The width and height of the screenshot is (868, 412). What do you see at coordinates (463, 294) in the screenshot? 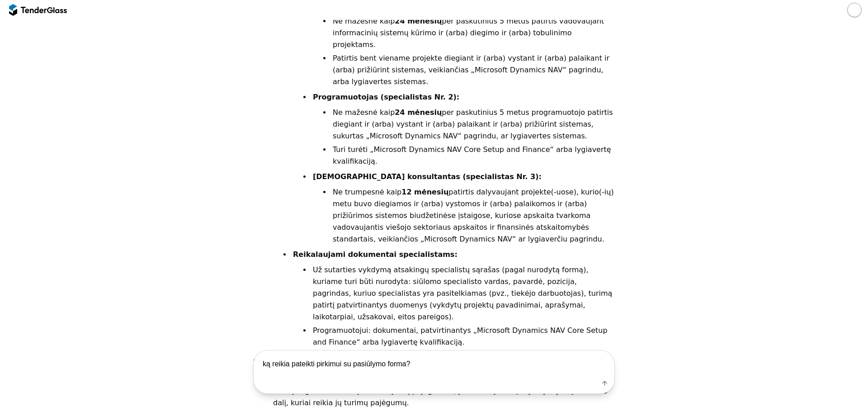
I see `li: Už sutarties vykdymą atsakingų specialistų sąrašas (pagal nurodytą formą), kuriame turi būti nuro...` at bounding box center [463, 294].